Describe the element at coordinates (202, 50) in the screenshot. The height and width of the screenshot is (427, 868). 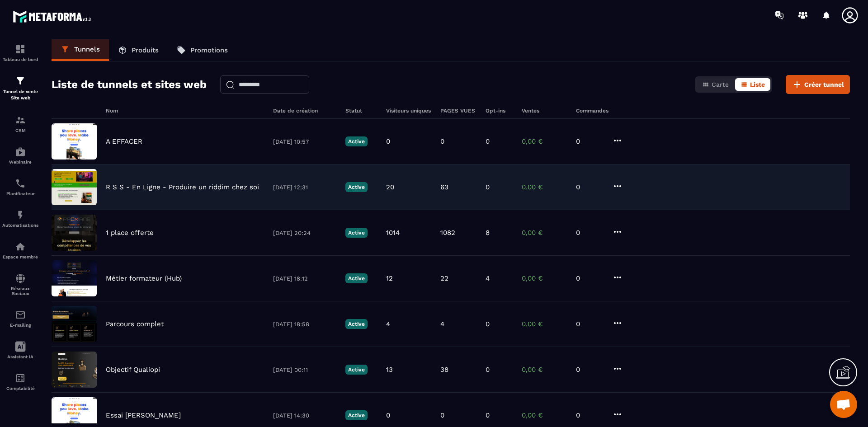
I see `a: Promotions` at that location.